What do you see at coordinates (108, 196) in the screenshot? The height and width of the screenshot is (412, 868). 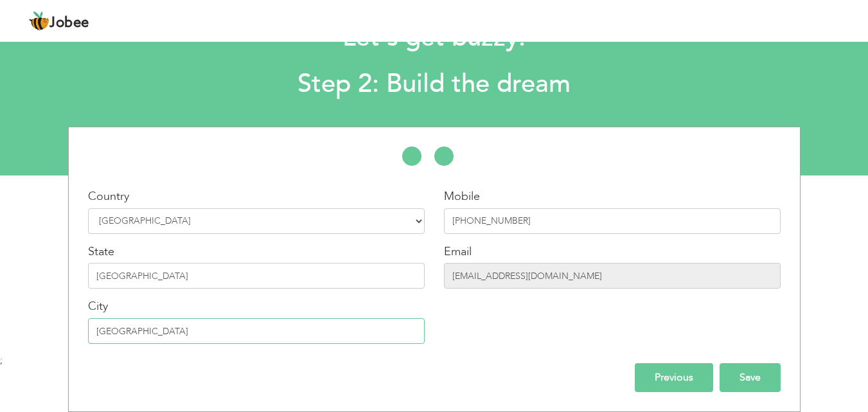 I see `label: Country` at bounding box center [108, 196].